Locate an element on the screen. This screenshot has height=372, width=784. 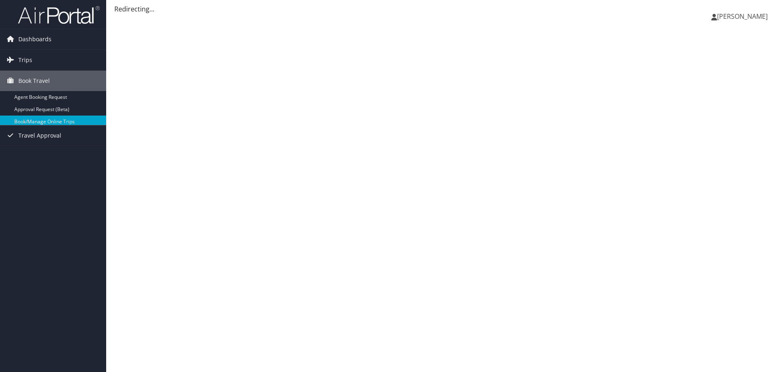
span: Trips is located at coordinates (25, 60).